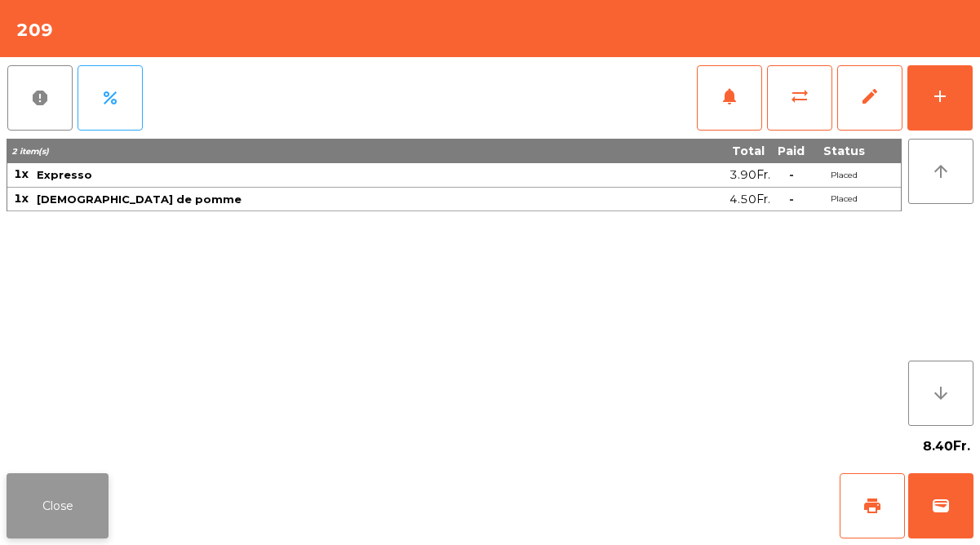  I want to click on span: edit, so click(870, 96).